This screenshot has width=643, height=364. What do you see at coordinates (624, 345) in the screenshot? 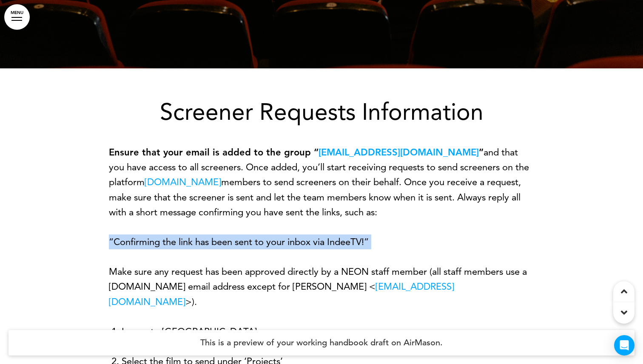
I see `div: Open Intercom Messenger` at bounding box center [624, 345].